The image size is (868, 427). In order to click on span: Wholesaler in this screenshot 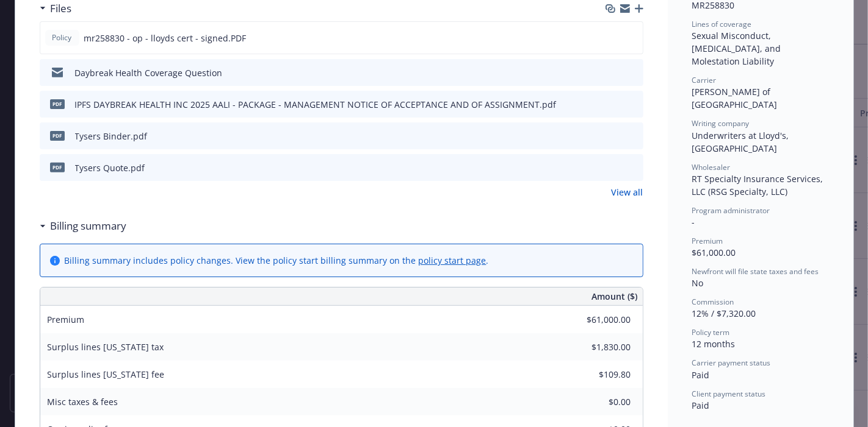, I will do `click(711, 167)`.